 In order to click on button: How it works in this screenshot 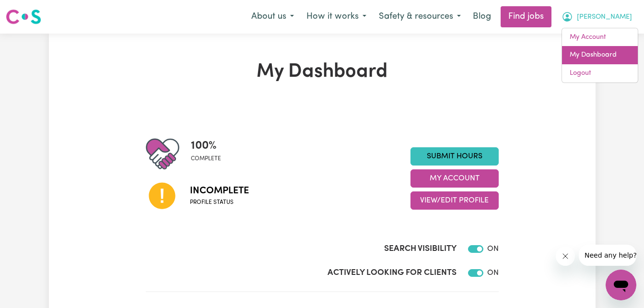, I will do `click(336, 17)`.